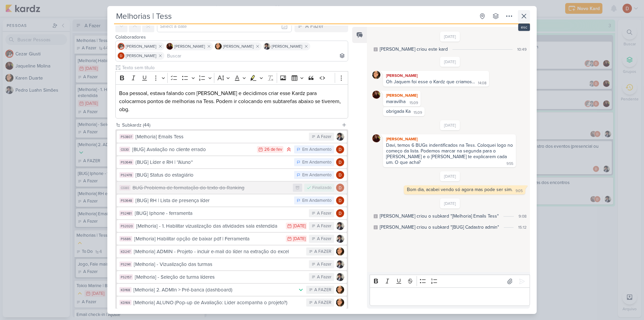  Describe the element at coordinates (127, 226) in the screenshot. I see `div: PS2020` at that location.